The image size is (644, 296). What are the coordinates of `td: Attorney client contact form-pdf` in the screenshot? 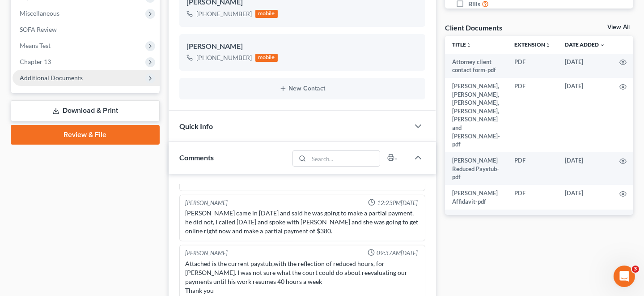 It's located at (476, 65).